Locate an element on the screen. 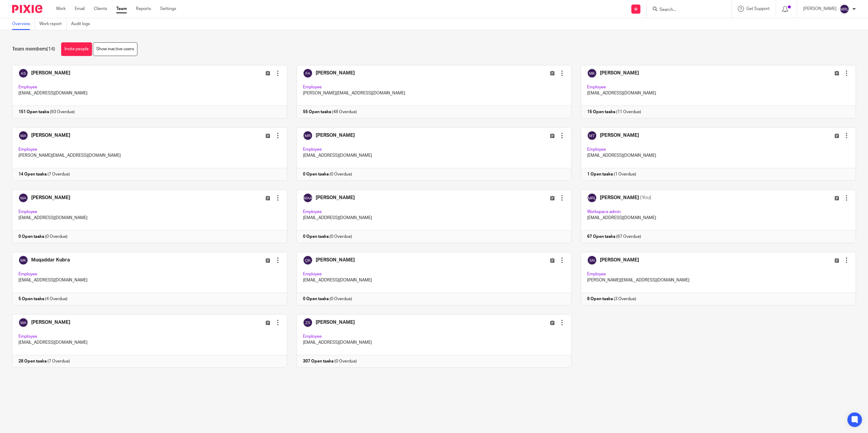  span: Get Support is located at coordinates (758, 9).